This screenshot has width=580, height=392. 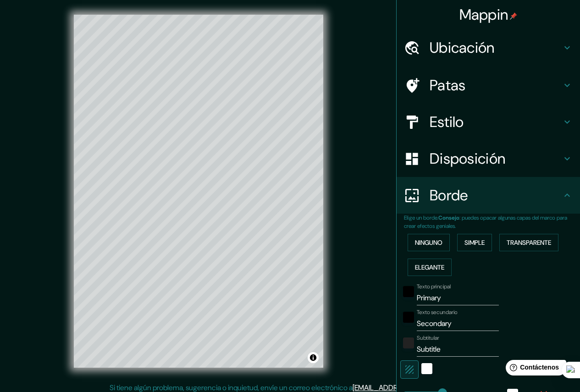 I want to click on div: Borde, so click(x=489, y=196).